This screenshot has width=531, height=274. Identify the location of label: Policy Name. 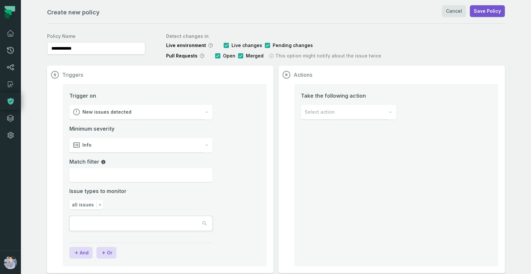
(96, 36).